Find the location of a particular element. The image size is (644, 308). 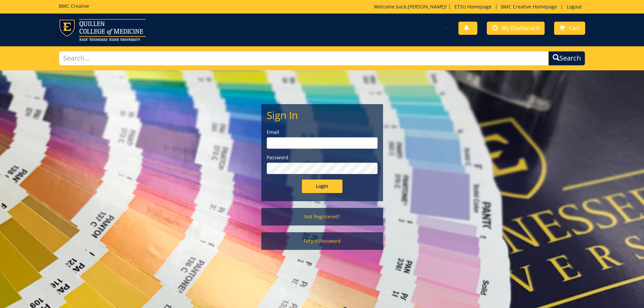

a: Forgot Password is located at coordinates (322, 241).